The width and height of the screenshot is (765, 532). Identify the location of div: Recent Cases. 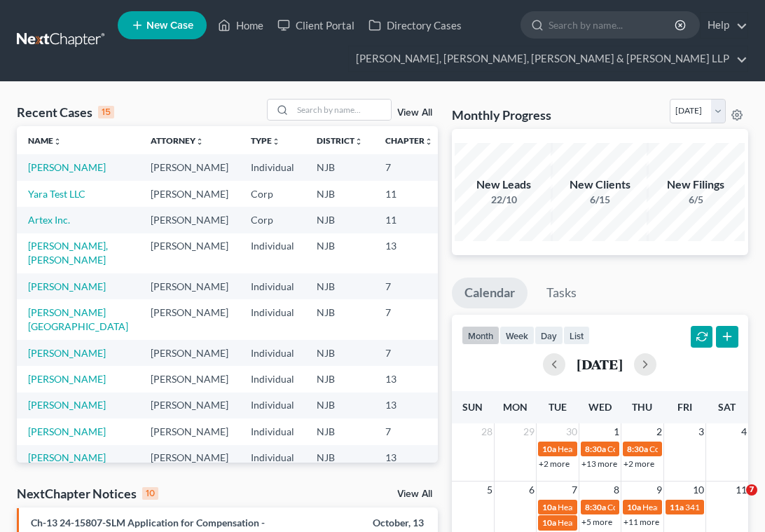
(65, 112).